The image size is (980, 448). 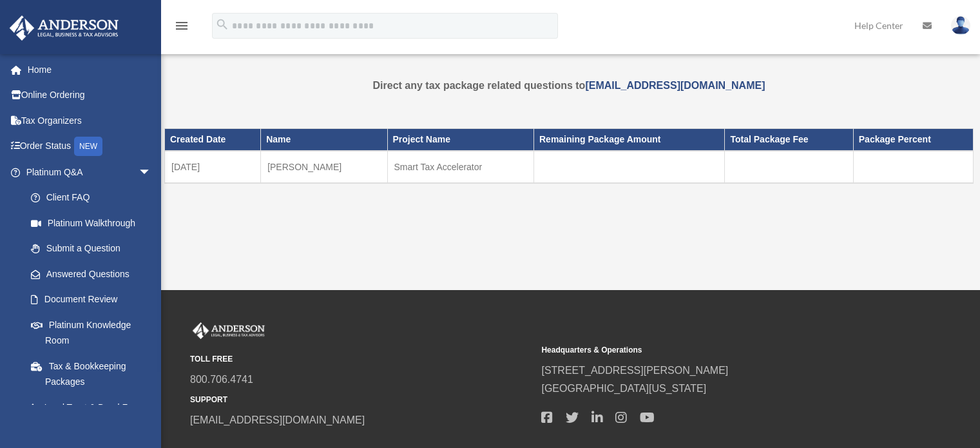 What do you see at coordinates (94, 274) in the screenshot?
I see `a: Answered Questions` at bounding box center [94, 274].